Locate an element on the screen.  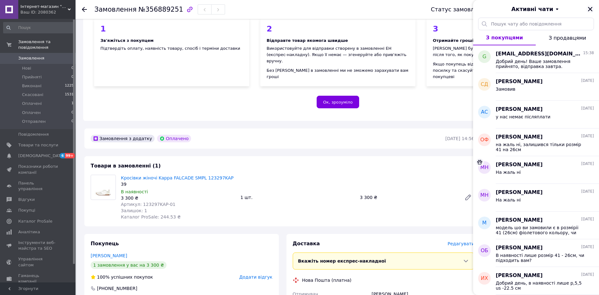
div: 1 шт. is located at coordinates (298, 197).